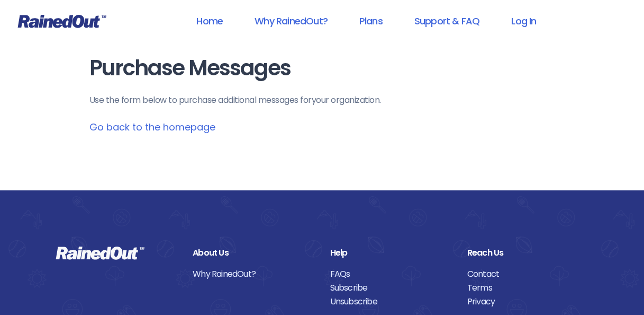 The width and height of the screenshot is (644, 315). What do you see at coordinates (153, 126) in the screenshot?
I see `a: Go back to the homepage` at bounding box center [153, 126].